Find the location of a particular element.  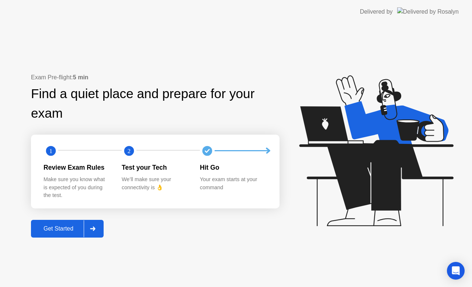

text: 2 is located at coordinates (129, 151).